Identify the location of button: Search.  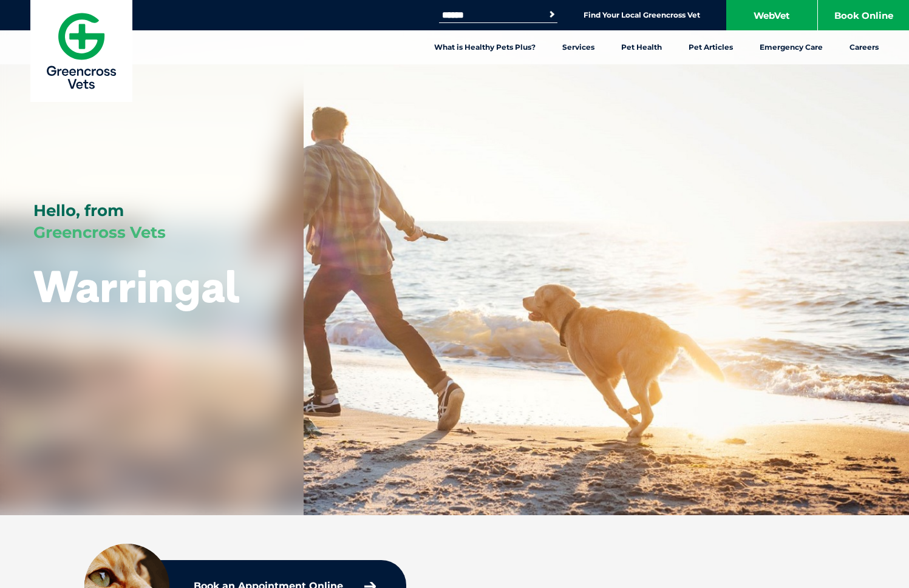
(552, 15).